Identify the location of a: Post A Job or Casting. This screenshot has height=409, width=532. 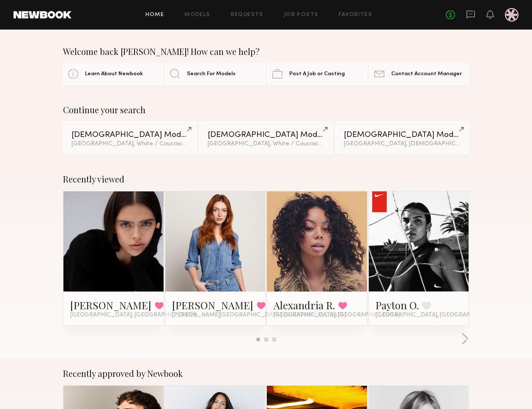
(317, 74).